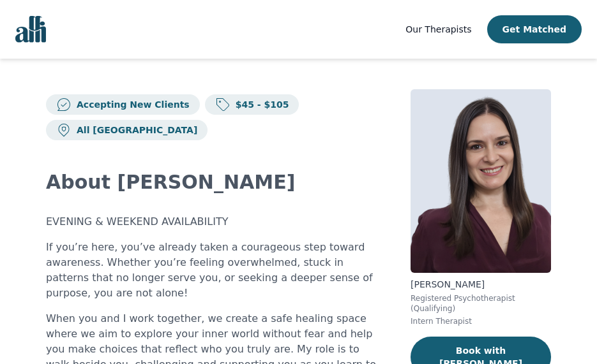 Image resolution: width=597 pixels, height=364 pixels. I want to click on p: EVENING & WEEKEND AVAILABILITY, so click(213, 222).